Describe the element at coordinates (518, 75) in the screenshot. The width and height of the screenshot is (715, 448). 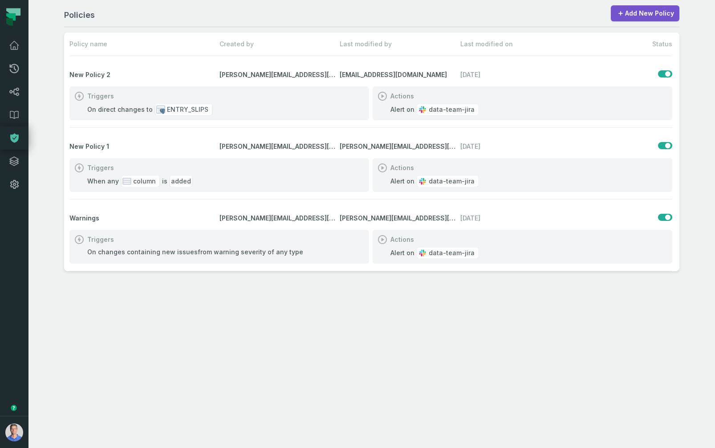
I see `relative-time: Jun 20, 2024, 12:06 PM GMT+3` at that location.